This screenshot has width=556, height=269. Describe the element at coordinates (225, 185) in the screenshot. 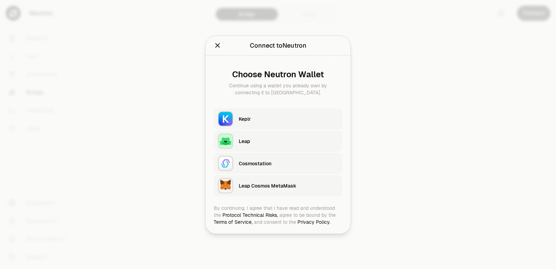

I see `img: Leap Cosmos MetaMask` at that location.